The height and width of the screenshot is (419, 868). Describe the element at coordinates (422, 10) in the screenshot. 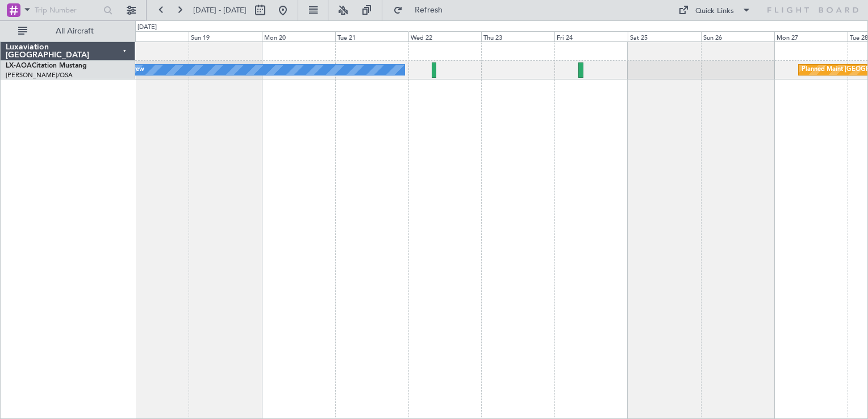

I see `button: Refresh` at that location.